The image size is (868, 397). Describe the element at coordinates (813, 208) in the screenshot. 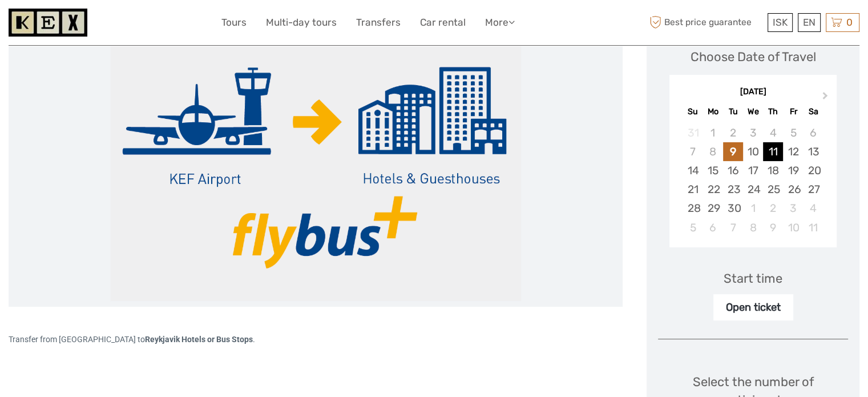

I see `div: Choose Saturday, October 4th, 2025` at that location.